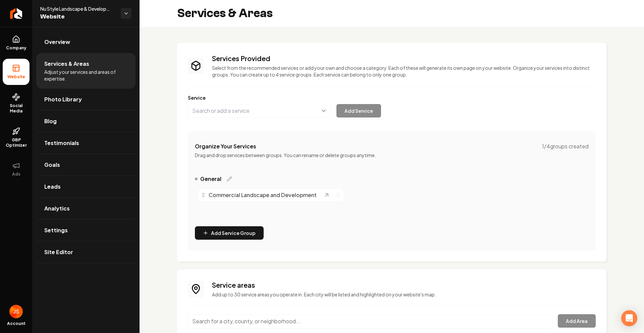 The width and height of the screenshot is (644, 333). Describe the element at coordinates (16, 43) in the screenshot. I see `a: Company` at that location.